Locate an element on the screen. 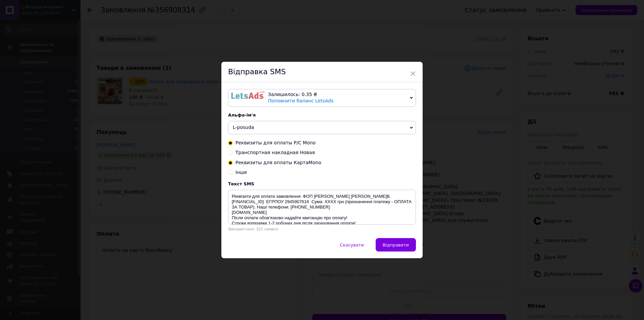 The width and height of the screenshot is (644, 320). div: Залишилось: 0.35 ₴ is located at coordinates (337, 95).